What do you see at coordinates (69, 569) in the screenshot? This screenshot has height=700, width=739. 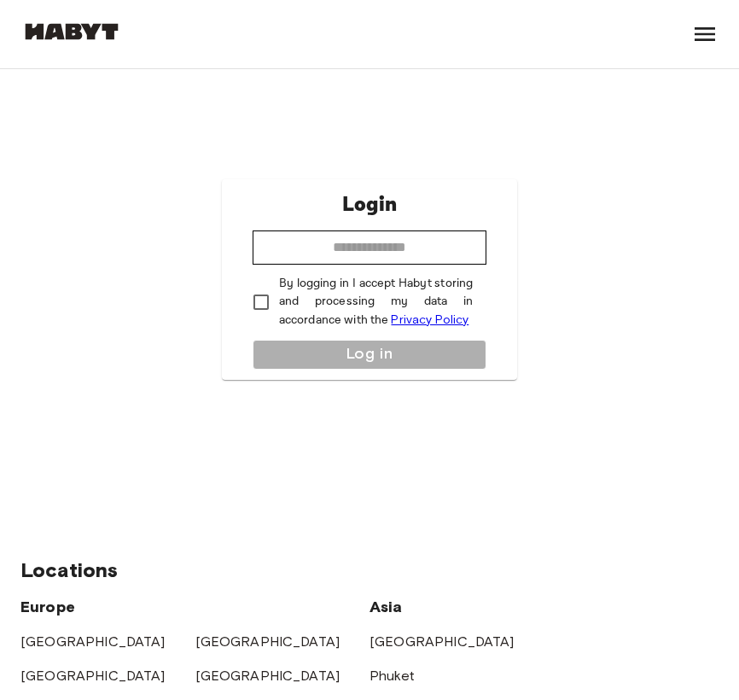 I see `span: Locations` at bounding box center [69, 569].